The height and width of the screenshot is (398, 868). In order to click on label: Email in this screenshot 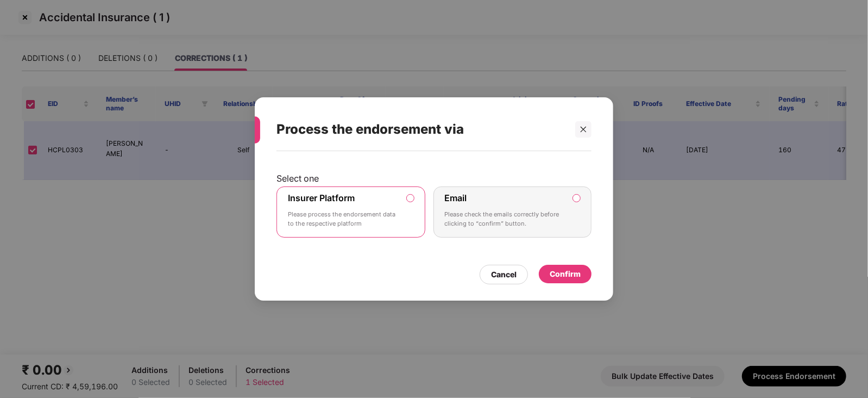, I will do `click(456, 198)`.